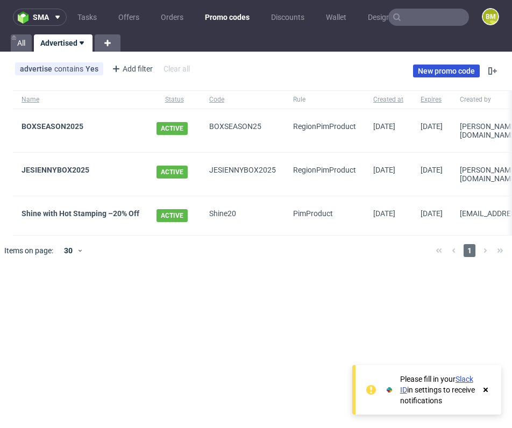  I want to click on span: advertise, so click(37, 69).